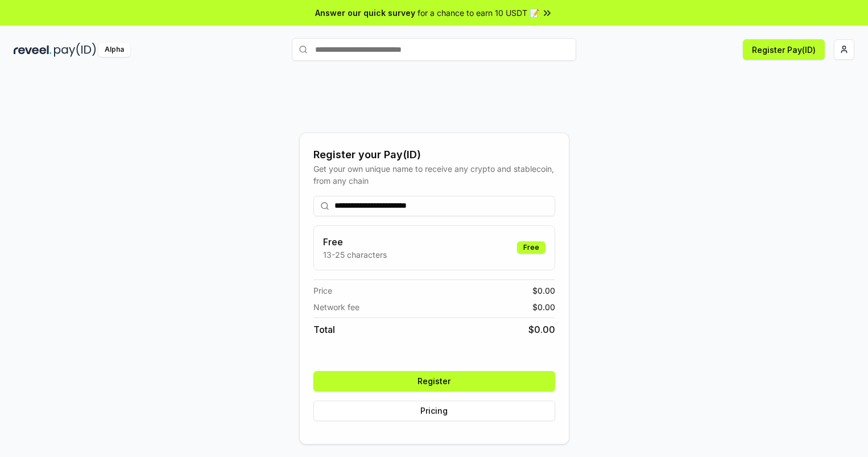  What do you see at coordinates (33, 49) in the screenshot?
I see `img: reveel_dark` at bounding box center [33, 49].